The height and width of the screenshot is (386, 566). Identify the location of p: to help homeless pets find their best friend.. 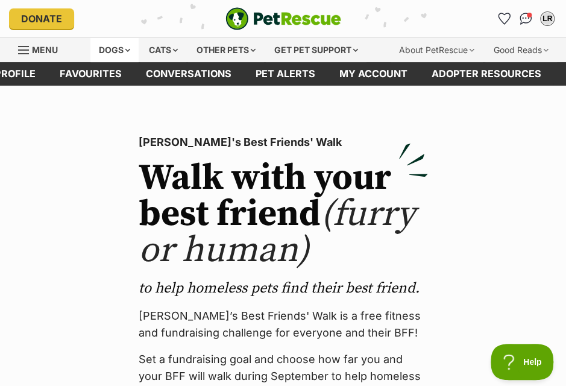
(283, 288).